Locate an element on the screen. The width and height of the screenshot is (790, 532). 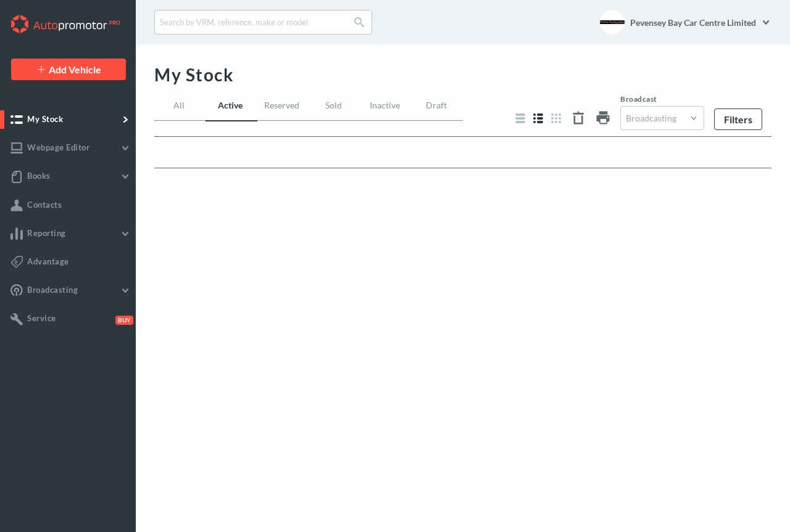
span: Add Vehicle is located at coordinates (74, 69).